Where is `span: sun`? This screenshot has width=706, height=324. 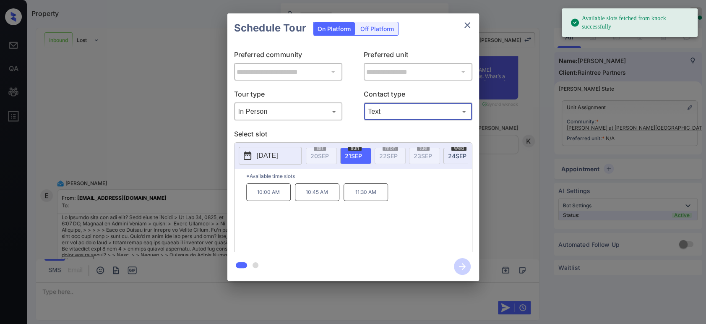 span: sun is located at coordinates (355, 148).